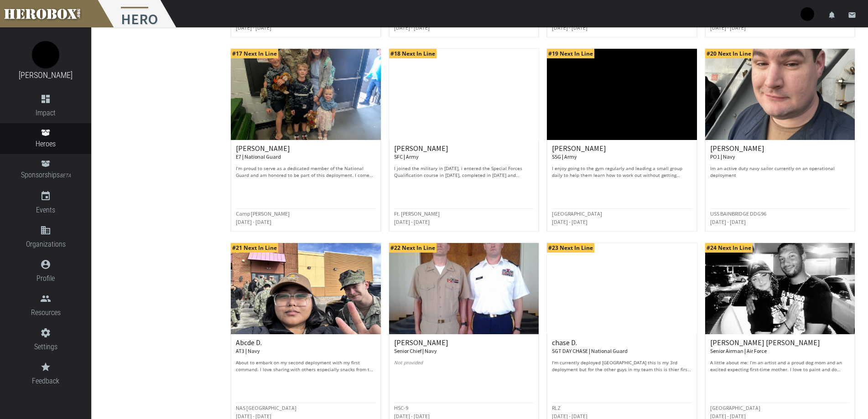  What do you see at coordinates (722, 156) in the screenshot?
I see `small: PO1 | Navy` at bounding box center [722, 156].